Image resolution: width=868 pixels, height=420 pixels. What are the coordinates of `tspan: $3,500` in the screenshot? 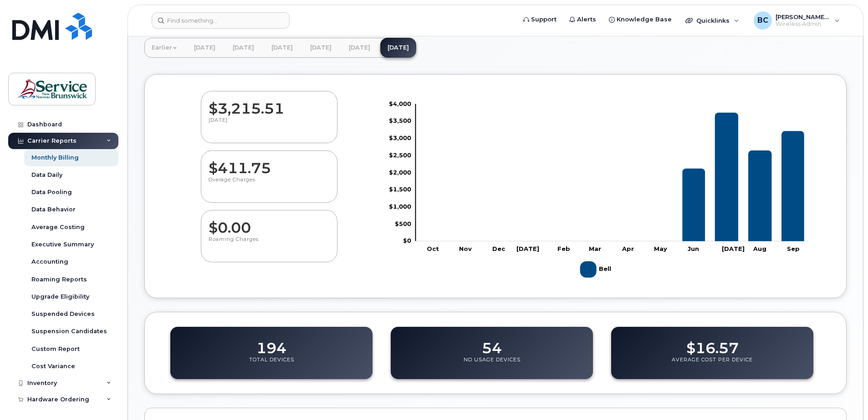 It's located at (400, 121).